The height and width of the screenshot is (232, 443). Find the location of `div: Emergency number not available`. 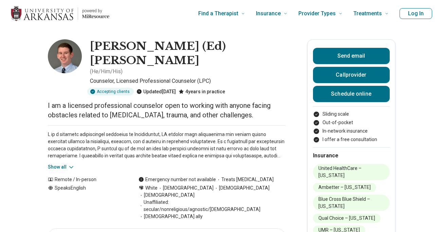

div: Emergency number not available is located at coordinates (177, 179).